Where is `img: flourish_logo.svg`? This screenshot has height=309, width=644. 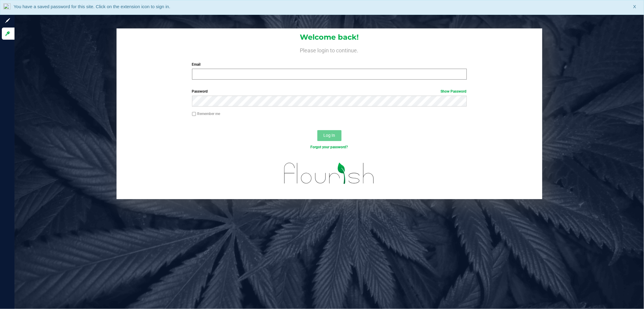 img: flourish_logo.svg is located at coordinates (329, 173).